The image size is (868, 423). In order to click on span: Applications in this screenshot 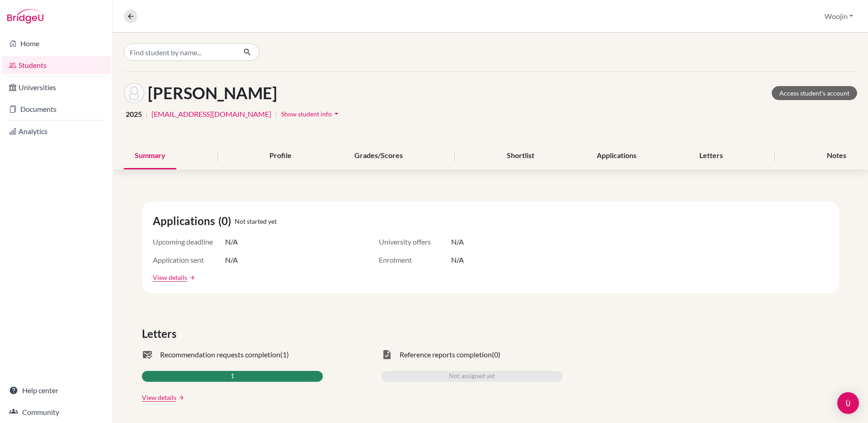, I will do `click(185, 221)`.